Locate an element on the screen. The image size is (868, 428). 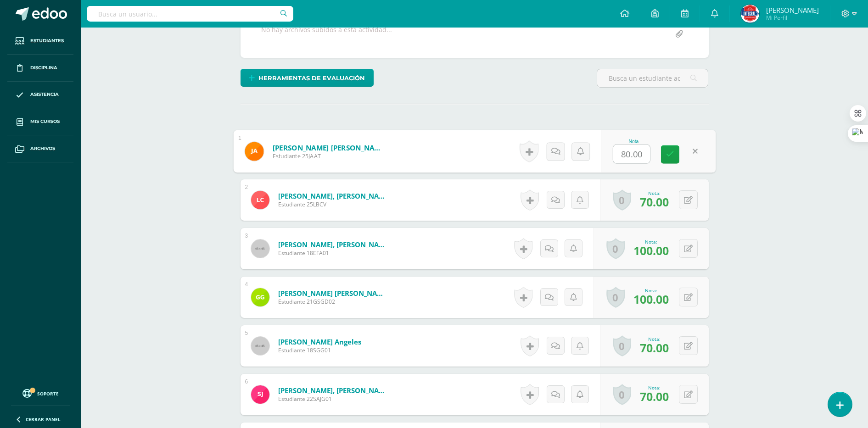
span: Asistencia is located at coordinates (45, 94).